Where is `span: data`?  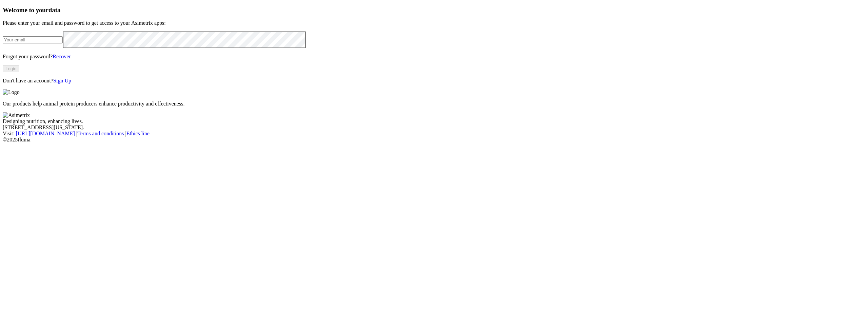
span: data is located at coordinates (54, 10).